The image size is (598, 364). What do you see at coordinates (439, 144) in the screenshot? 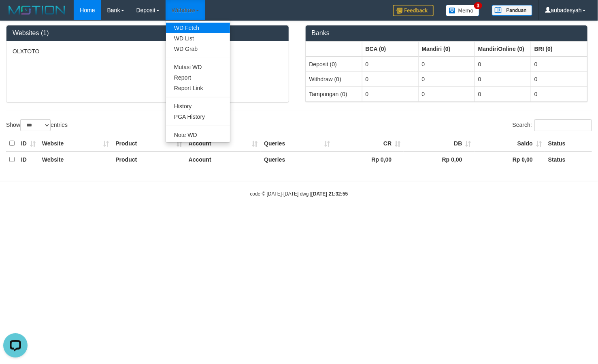
I see `th: DB` at bounding box center [439, 144].